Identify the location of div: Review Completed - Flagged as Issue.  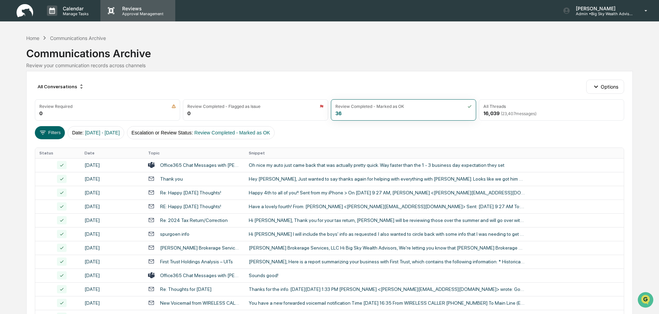
(224, 106).